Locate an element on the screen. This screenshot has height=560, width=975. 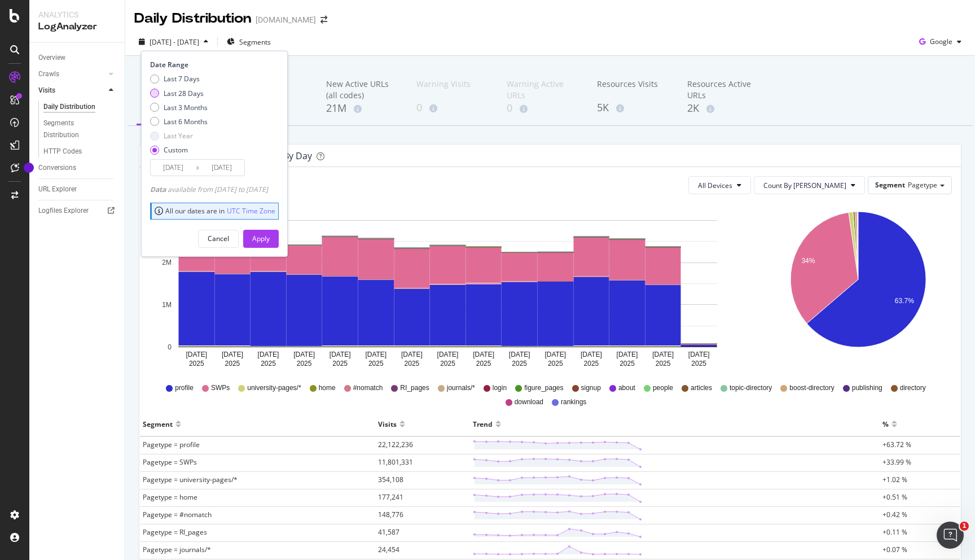
span: topic-directory is located at coordinates (751, 387).